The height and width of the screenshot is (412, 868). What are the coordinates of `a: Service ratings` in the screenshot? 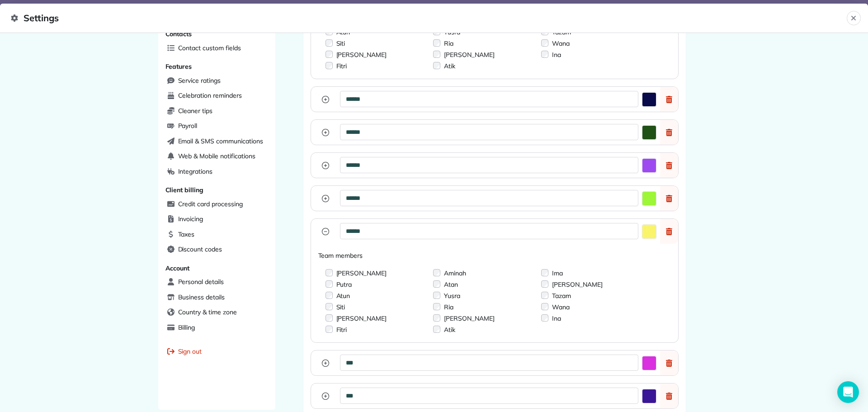 It's located at (216, 81).